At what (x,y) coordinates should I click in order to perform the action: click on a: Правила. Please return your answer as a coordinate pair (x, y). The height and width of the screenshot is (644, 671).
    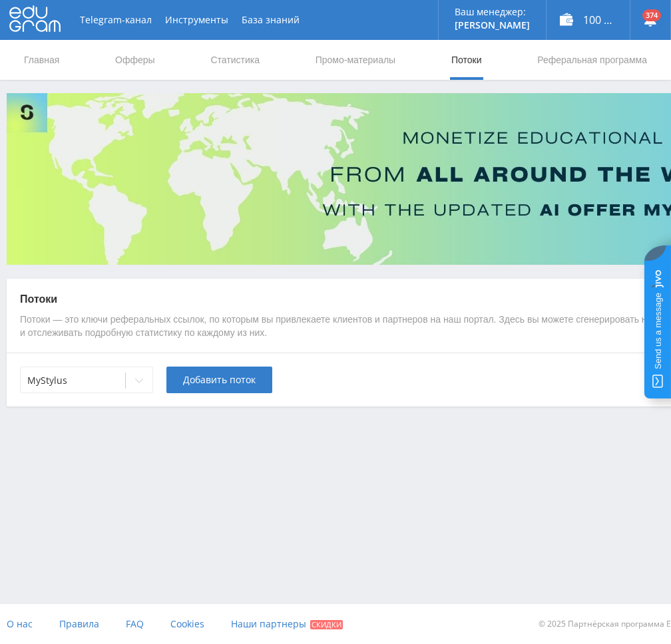
    Looking at the image, I should click on (80, 624).